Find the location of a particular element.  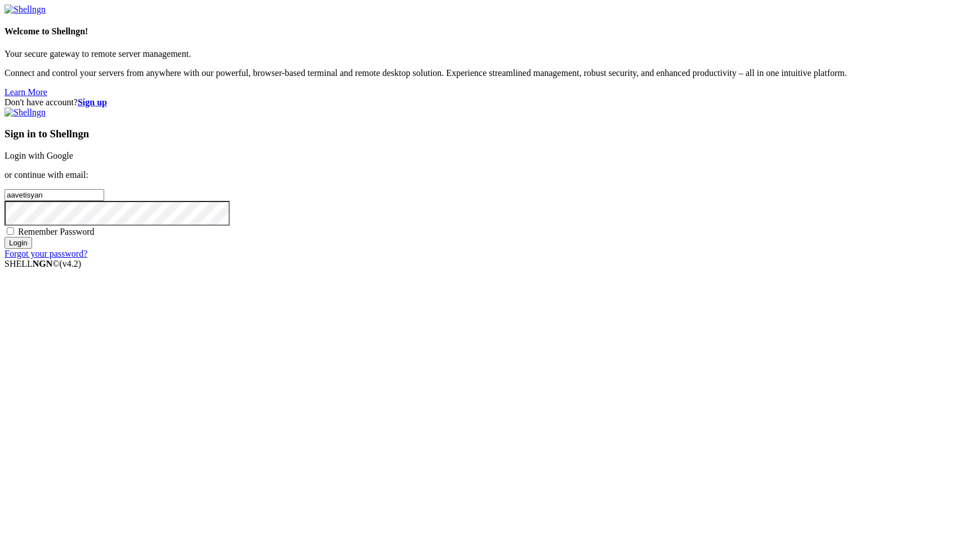

input: Email address is located at coordinates (54, 194).